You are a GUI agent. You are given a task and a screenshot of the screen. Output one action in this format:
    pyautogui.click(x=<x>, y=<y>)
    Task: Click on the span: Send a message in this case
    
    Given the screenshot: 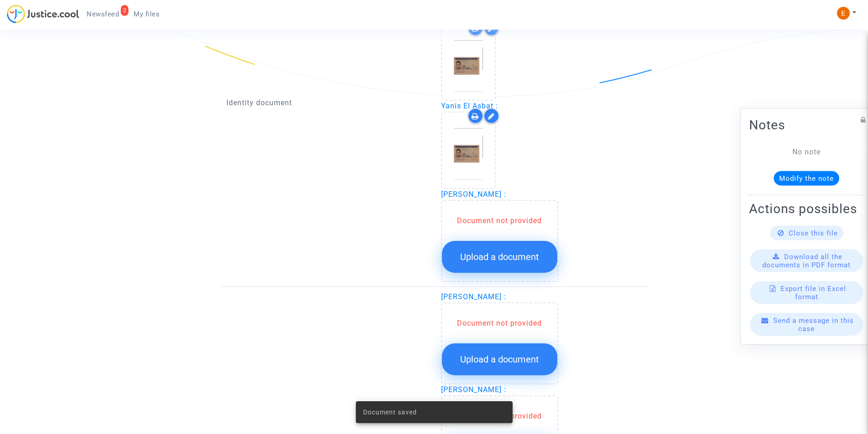 What is the action you would take?
    pyautogui.click(x=813, y=324)
    